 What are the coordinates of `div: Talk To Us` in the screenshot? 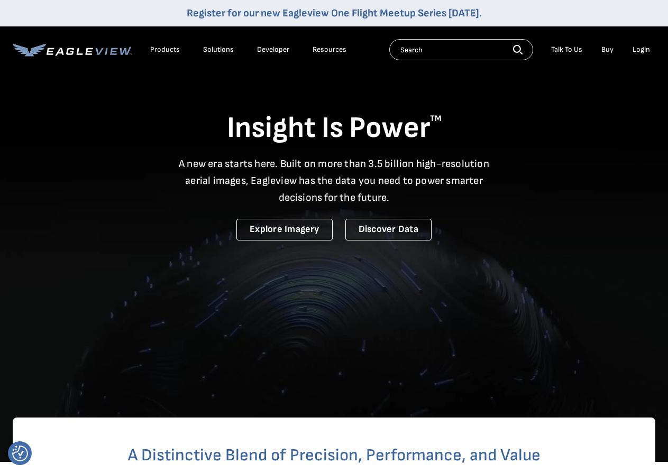 It's located at (566, 50).